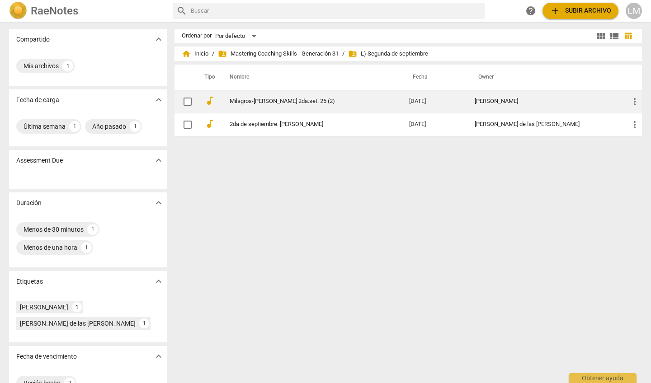  I want to click on a: LogoRaeNotes, so click(87, 11).